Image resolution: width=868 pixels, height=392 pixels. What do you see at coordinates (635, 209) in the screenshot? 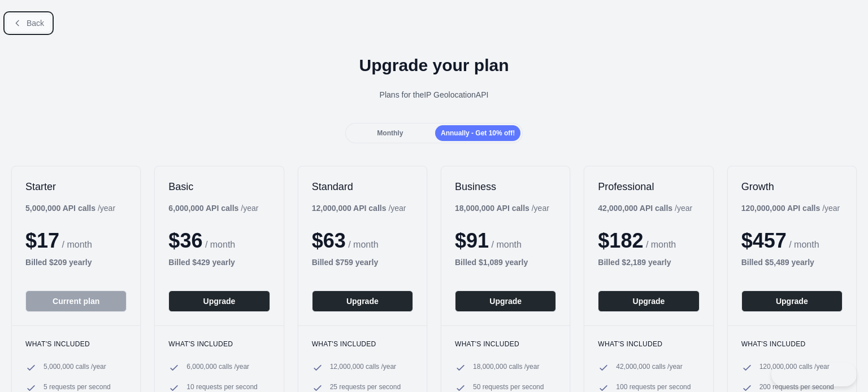
I see `b: 42,000,000 API calls` at bounding box center [635, 209].